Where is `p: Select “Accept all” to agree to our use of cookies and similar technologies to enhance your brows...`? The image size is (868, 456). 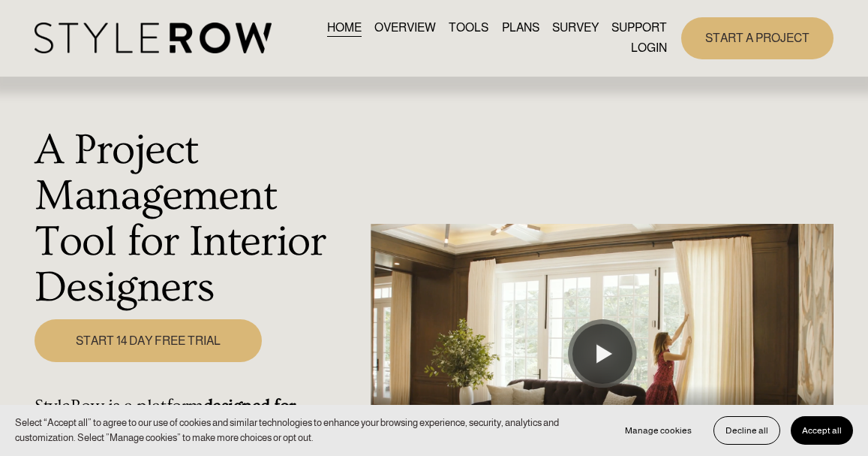 p: Select “Accept all” to agree to our use of cookies and similar technologies to enhance your brows... is located at coordinates (307, 430).